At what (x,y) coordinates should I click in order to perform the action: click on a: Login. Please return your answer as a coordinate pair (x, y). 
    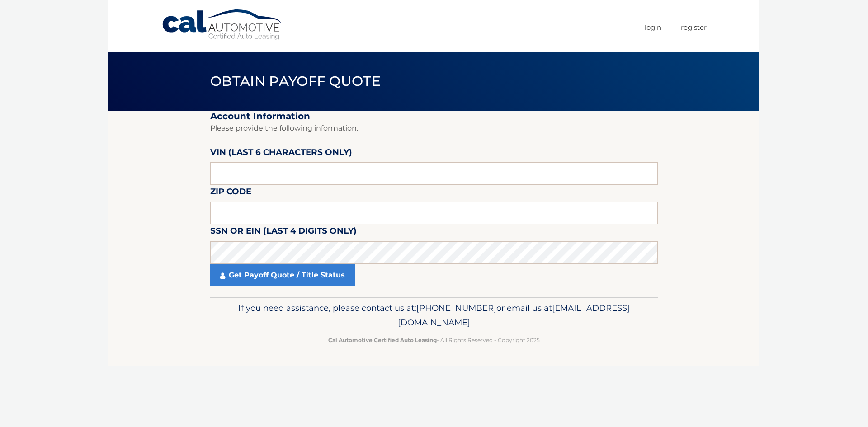
    Looking at the image, I should click on (653, 27).